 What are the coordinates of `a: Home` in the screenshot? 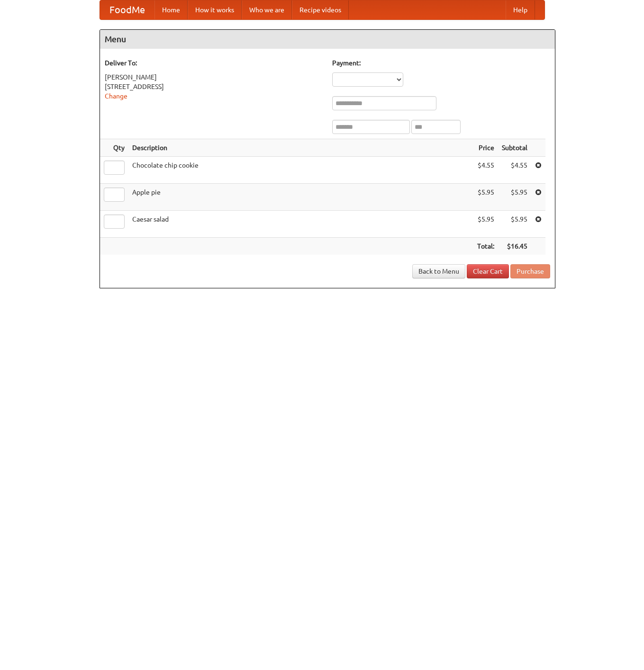 It's located at (171, 10).